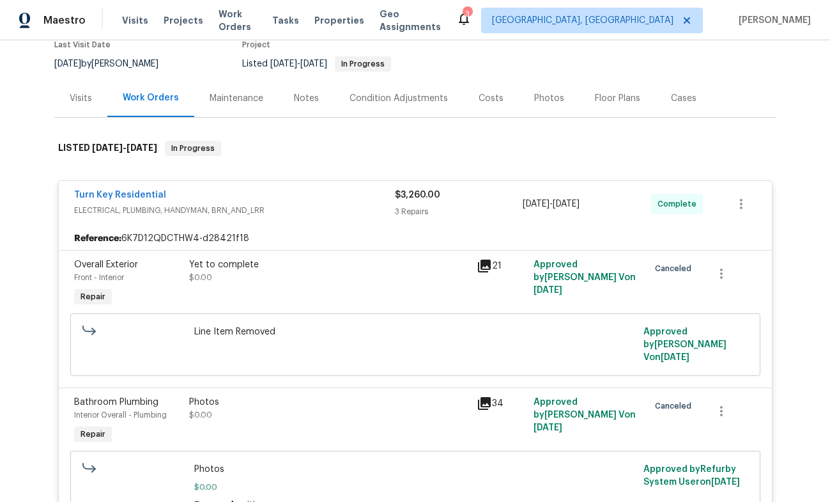  What do you see at coordinates (99, 277) in the screenshot?
I see `span: Front - Interior` at bounding box center [99, 277].